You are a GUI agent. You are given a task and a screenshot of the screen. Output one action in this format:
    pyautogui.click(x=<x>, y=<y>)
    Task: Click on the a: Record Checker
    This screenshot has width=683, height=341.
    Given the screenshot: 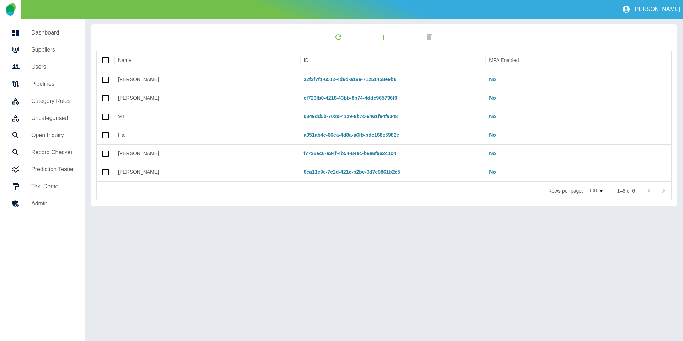 What is the action you would take?
    pyautogui.click(x=42, y=152)
    